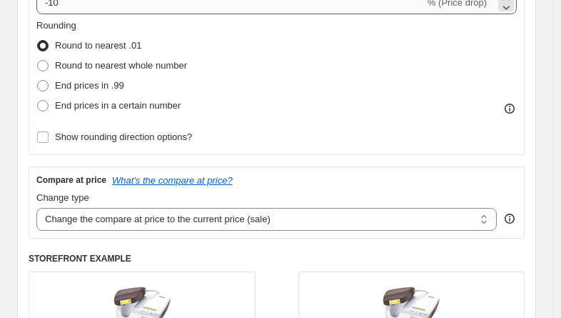 The image size is (561, 318). What do you see at coordinates (118, 105) in the screenshot?
I see `span: End prices in a certain number` at bounding box center [118, 105].